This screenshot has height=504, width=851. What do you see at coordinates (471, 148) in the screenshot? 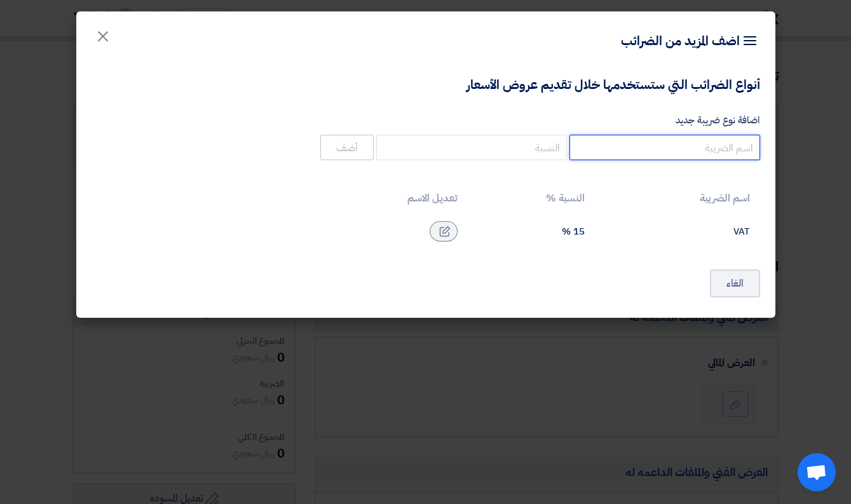
I see `input: النسبة` at bounding box center [471, 148].